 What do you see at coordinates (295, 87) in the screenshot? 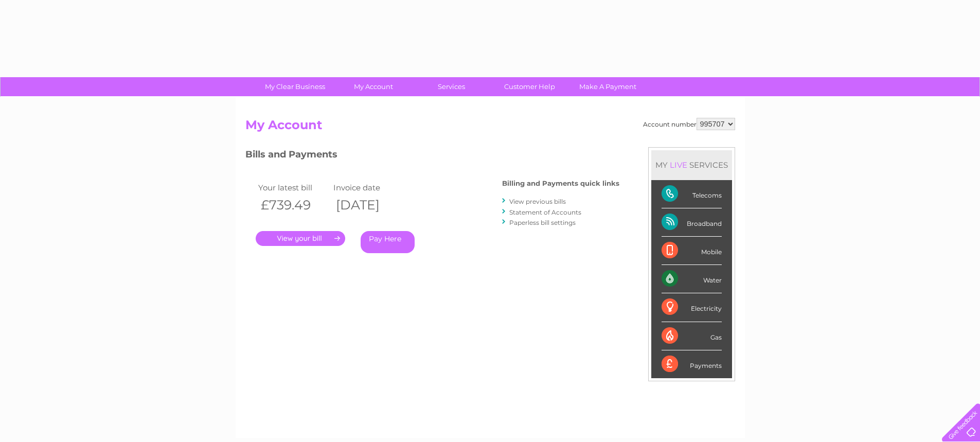
I see `a: My Clear Business` at bounding box center [295, 87].